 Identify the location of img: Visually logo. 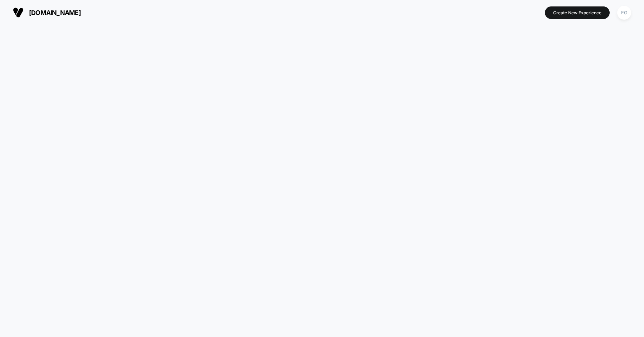
(18, 13).